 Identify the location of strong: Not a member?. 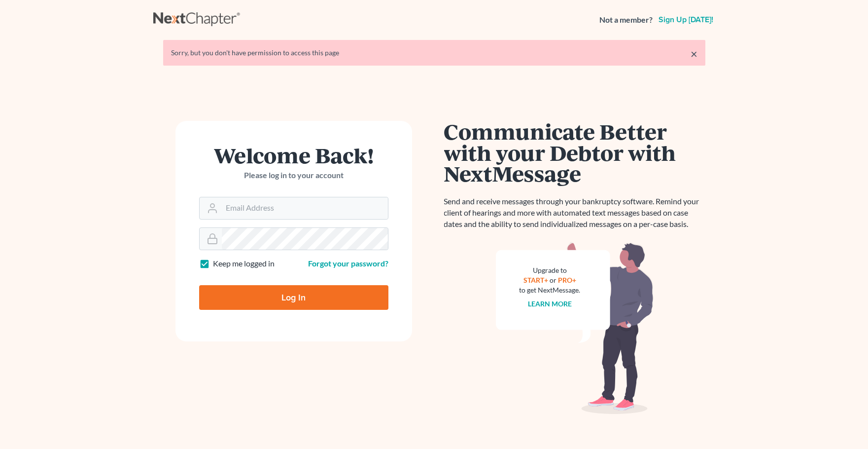
(626, 20).